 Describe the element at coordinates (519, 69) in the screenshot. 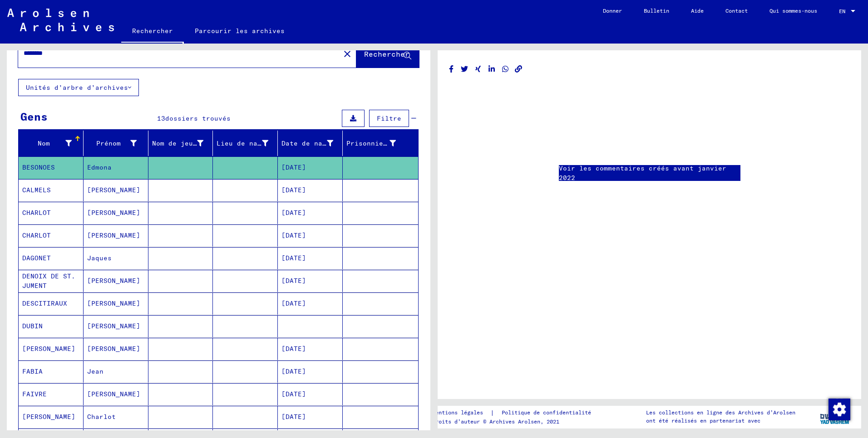

I see `button: Copier le lien` at that location.